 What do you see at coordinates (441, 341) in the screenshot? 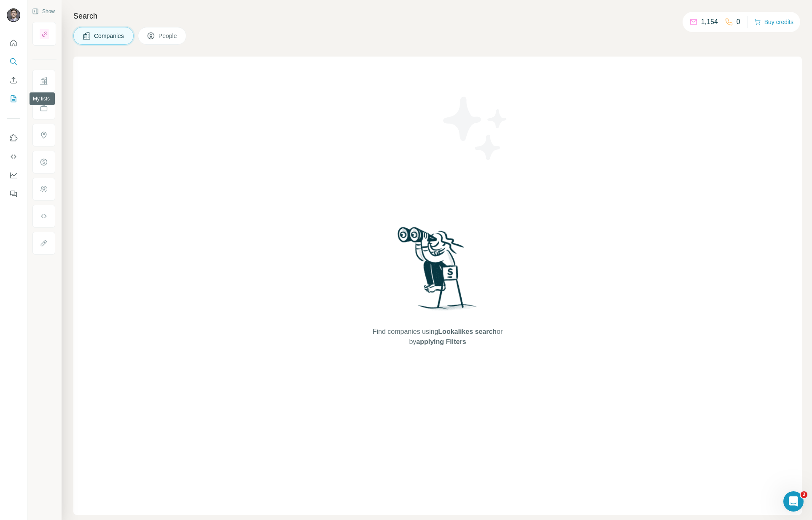
I see `span: applying Filters` at bounding box center [441, 341].